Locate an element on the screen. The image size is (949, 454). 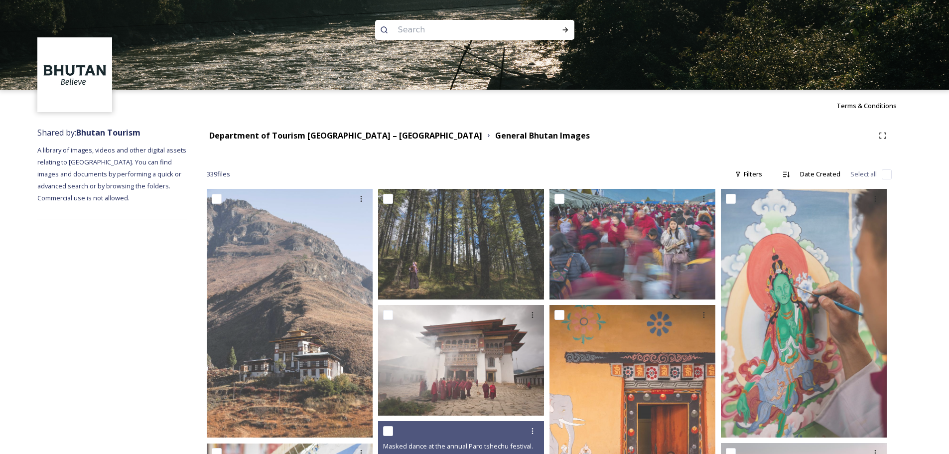
span: Terms & Conditions is located at coordinates (866, 106).